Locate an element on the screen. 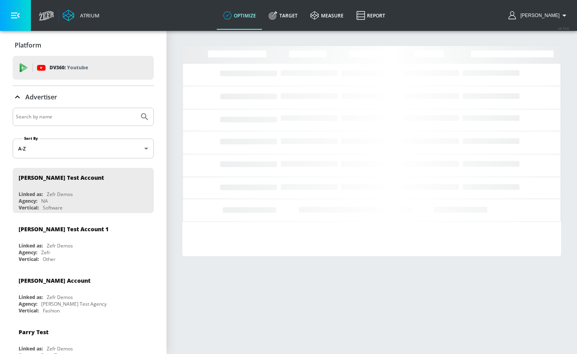 The width and height of the screenshot is (577, 354). div: Advertiser is located at coordinates (83, 97).